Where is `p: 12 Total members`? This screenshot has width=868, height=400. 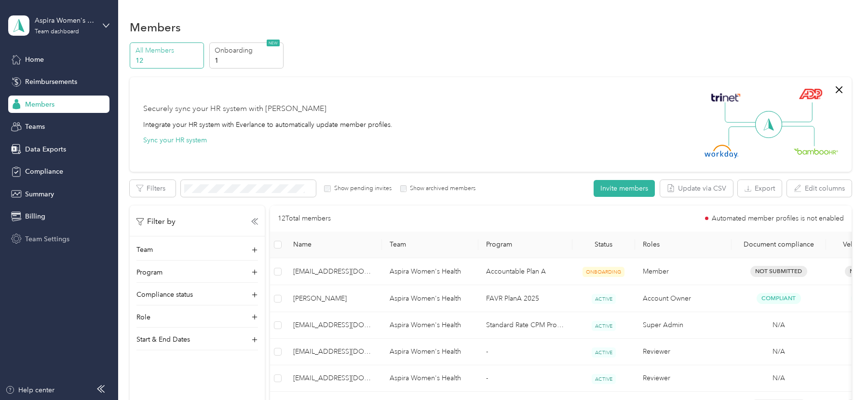
p: 12 Total members is located at coordinates (305, 219).